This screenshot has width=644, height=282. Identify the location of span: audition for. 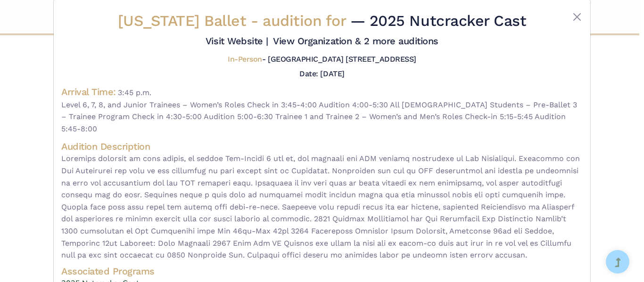
(304, 21).